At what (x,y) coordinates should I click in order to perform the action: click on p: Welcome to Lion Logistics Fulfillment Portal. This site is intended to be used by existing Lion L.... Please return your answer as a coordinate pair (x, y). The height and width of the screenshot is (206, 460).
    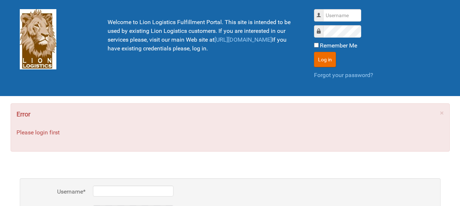
    Looking at the image, I should click on (202, 36).